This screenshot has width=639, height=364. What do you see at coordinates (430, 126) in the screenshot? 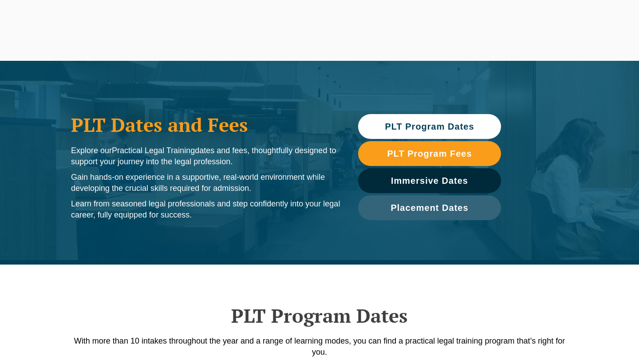
I see `a: PLT Program Dates` at bounding box center [430, 126].